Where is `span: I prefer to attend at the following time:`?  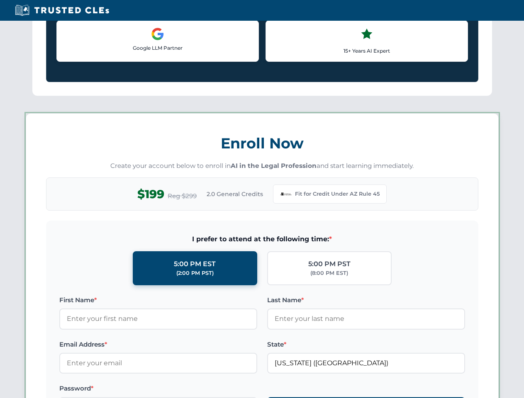 span: I prefer to attend at the following time: is located at coordinates (262, 239).